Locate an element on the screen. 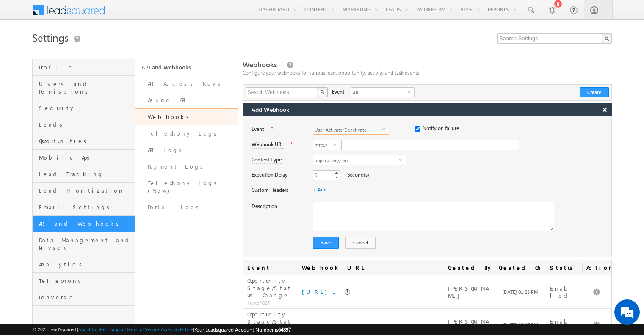  a: Converse is located at coordinates (83, 298).